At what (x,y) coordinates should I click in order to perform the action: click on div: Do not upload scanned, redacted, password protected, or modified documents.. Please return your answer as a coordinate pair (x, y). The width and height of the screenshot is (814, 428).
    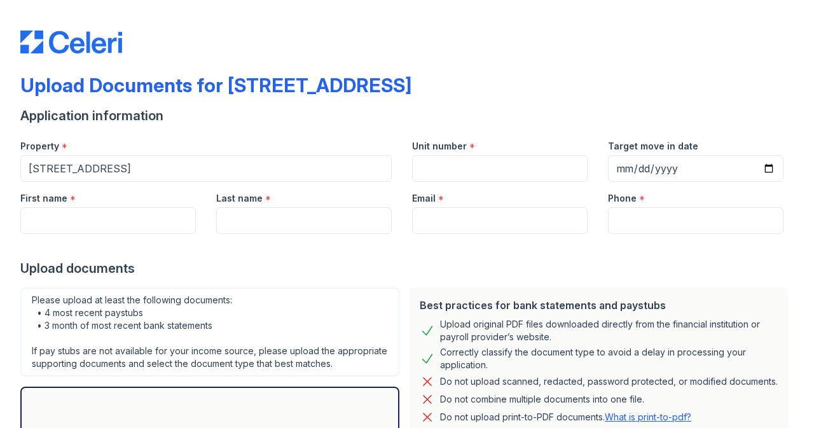
    Looking at the image, I should click on (609, 382).